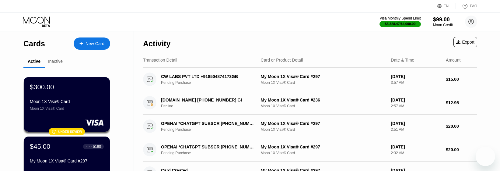  Describe the element at coordinates (40, 146) in the screenshot. I see `div: $45.00` at that location.